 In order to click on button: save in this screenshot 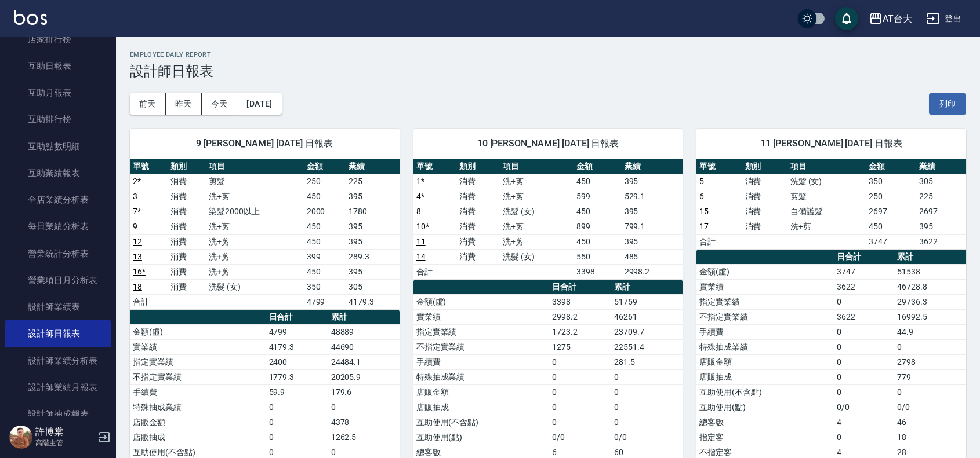, I will do `click(847, 18)`.